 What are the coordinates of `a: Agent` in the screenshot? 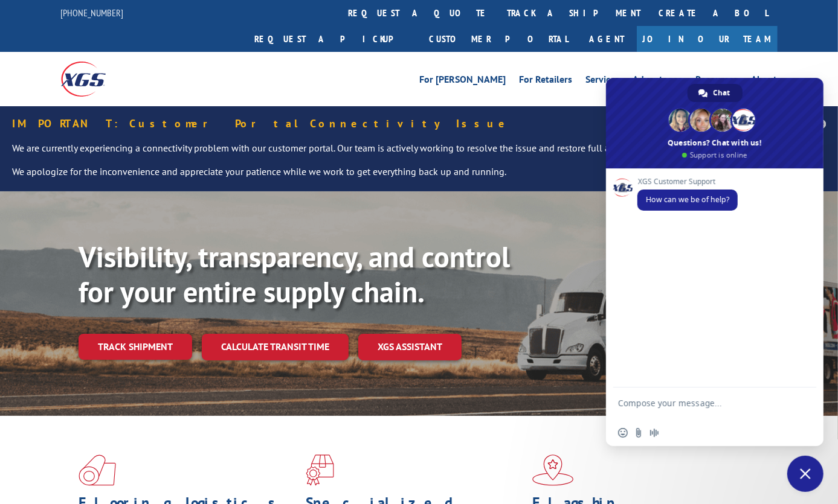 It's located at (607, 39).